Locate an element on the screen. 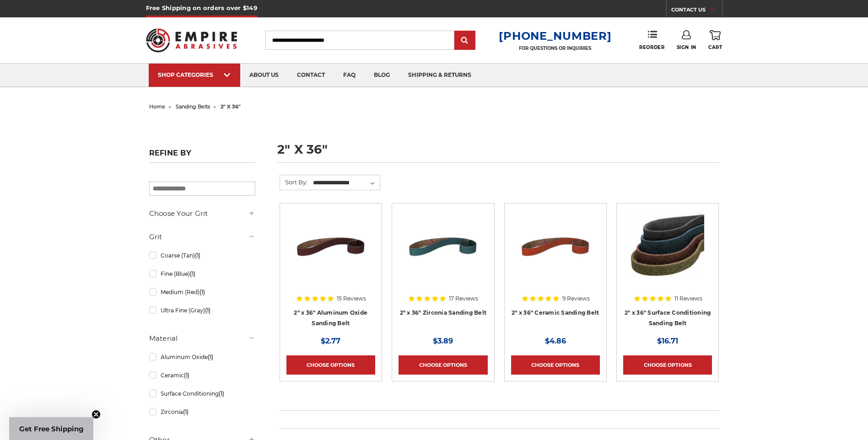 This screenshot has width=868, height=440. img: 2" x 36" Ceramic Pipe Sanding Belt is located at coordinates (555, 247).